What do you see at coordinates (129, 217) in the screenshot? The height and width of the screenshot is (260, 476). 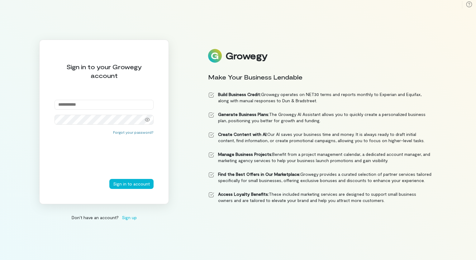 I see `span: Sign up` at bounding box center [129, 217].